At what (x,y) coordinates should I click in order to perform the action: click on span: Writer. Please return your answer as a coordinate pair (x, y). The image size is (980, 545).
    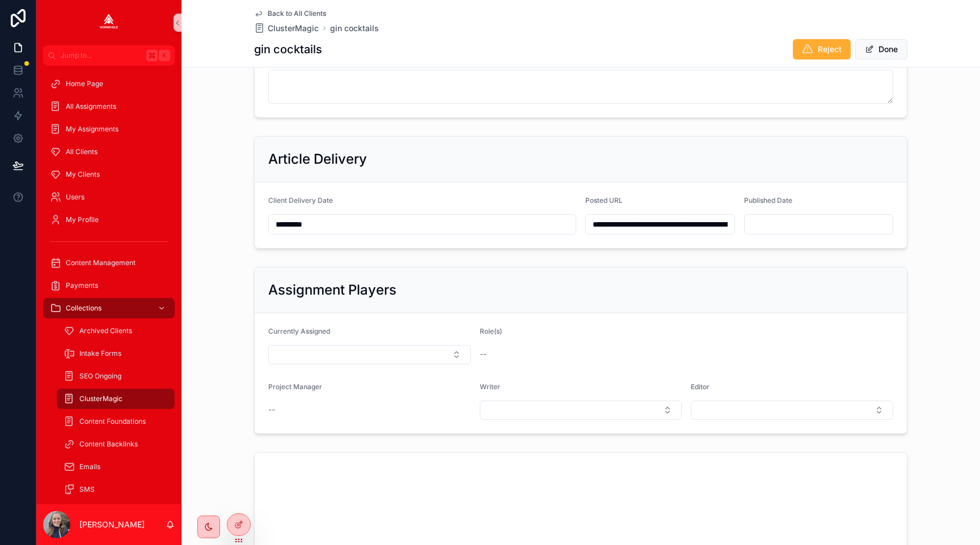
    Looking at the image, I should click on (490, 386).